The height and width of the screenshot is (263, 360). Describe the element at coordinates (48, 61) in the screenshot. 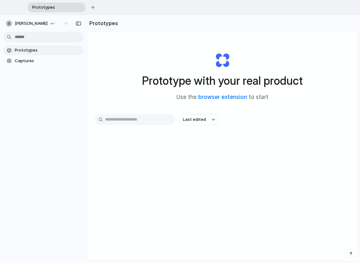

I see `span: Captures` at that location.